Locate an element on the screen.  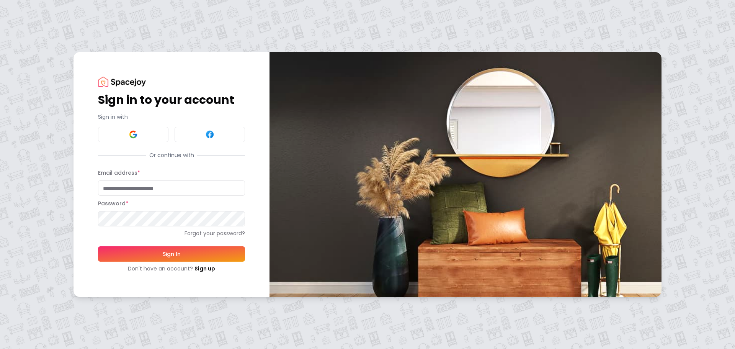
button: Sign In is located at coordinates (172, 254).